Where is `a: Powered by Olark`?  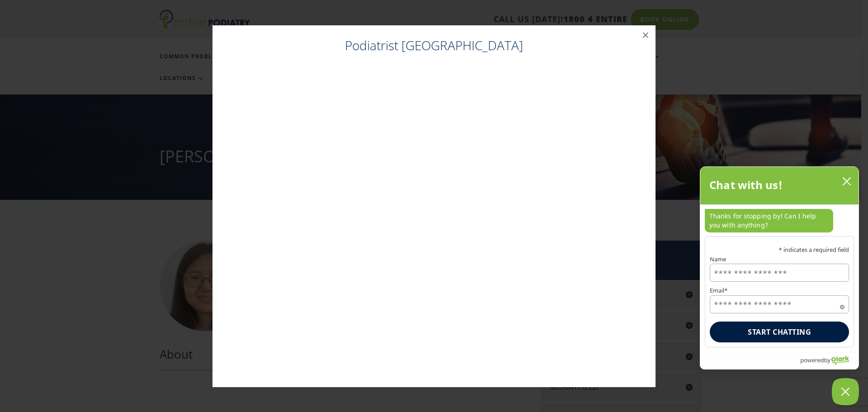
a: Powered by Olark is located at coordinates (829, 360).